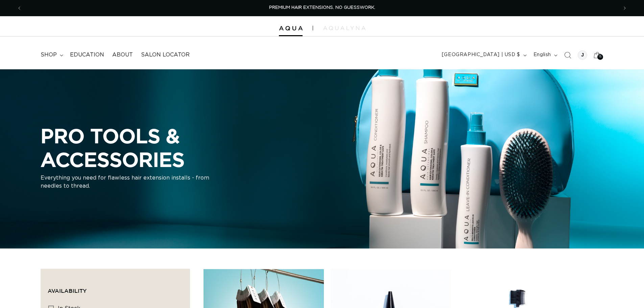 This screenshot has height=308, width=644. What do you see at coordinates (115, 288) in the screenshot?
I see `summary: Availability (0 selected)` at bounding box center [115, 288].